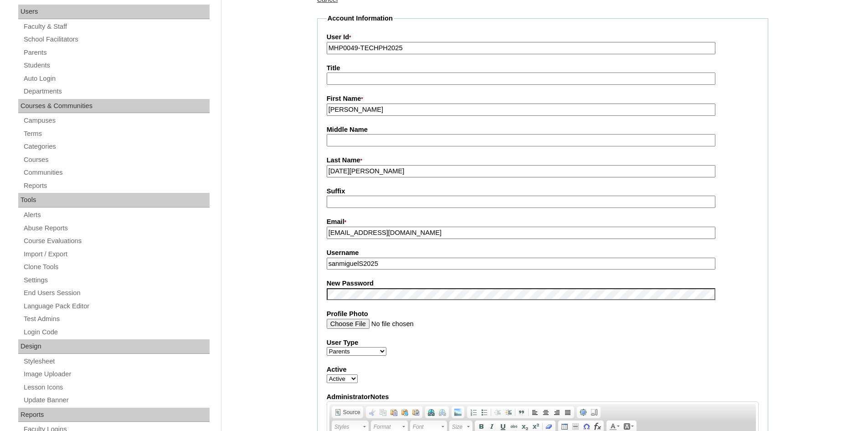  I want to click on a: Show Blocks, so click(594, 413).